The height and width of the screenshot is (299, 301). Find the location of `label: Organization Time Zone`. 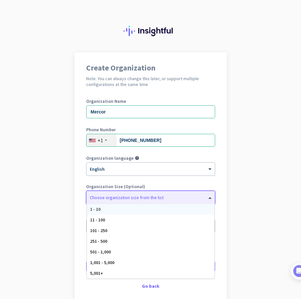

label: Organization Time Zone is located at coordinates (150, 215).